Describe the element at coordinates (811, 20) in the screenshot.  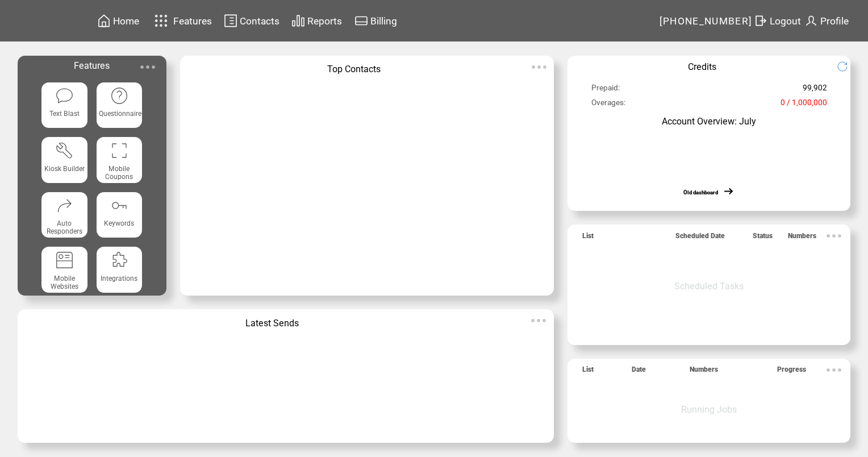
I see `img: profile.svg` at that location.